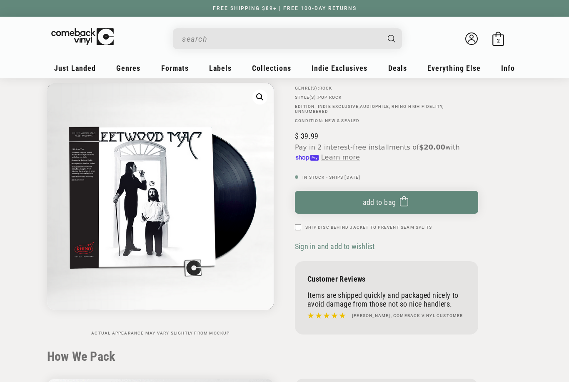  Describe the element at coordinates (327, 316) in the screenshot. I see `img: star5.svg` at that location.